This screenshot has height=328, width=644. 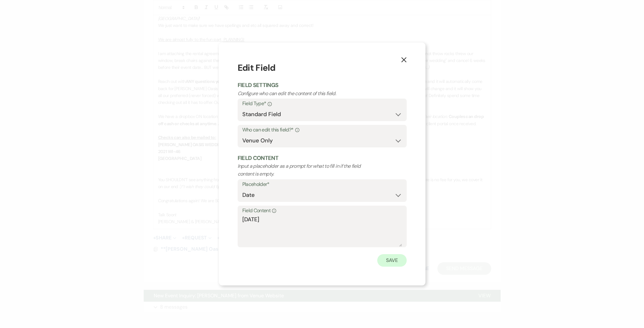 What do you see at coordinates (322, 211) in the screenshot?
I see `label: Field Content` at bounding box center [322, 211].